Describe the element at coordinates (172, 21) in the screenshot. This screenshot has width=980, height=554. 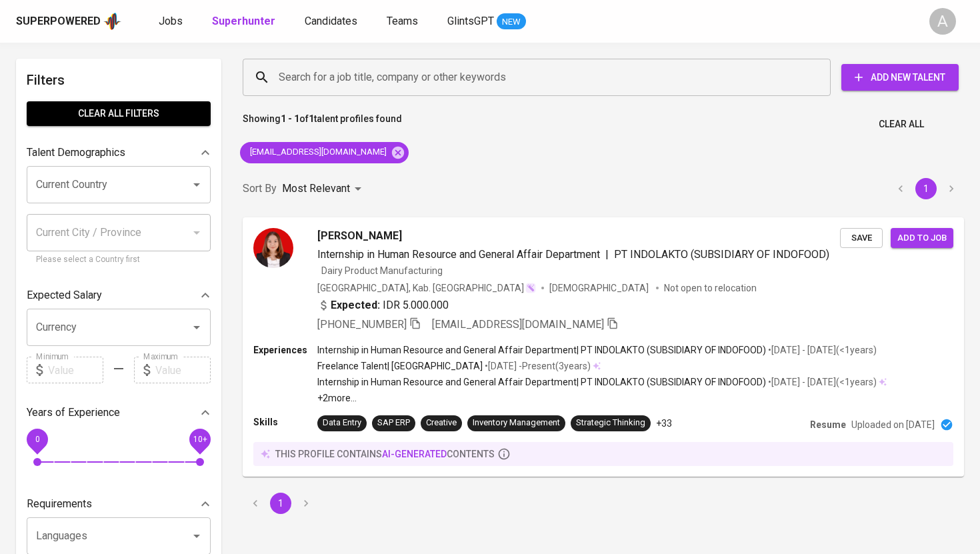
I see `a: Jobs` at that location.